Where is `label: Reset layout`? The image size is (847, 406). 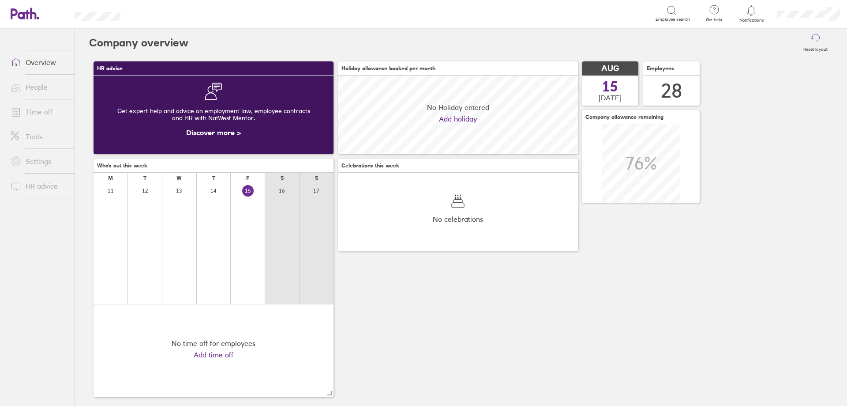 label: Reset layout is located at coordinates (816, 48).